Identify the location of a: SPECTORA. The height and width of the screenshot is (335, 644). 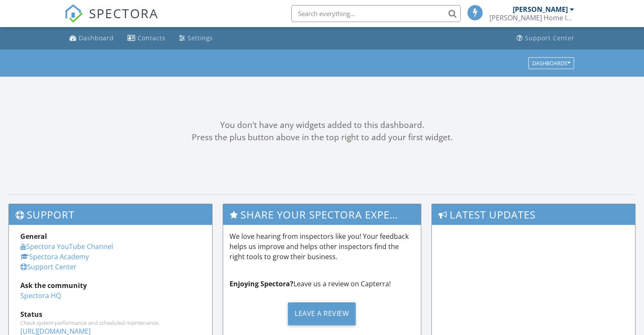
(112, 20).